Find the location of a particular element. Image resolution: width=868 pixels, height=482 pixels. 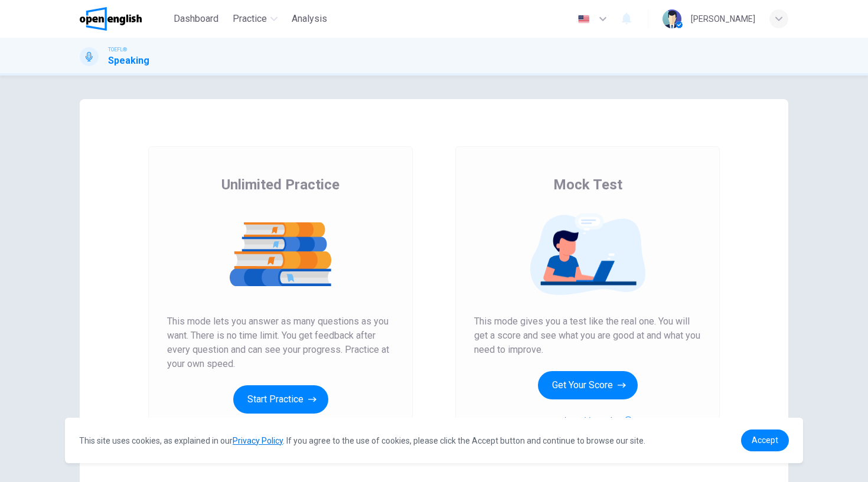

img: OpenEnglish logo is located at coordinates (111, 19).